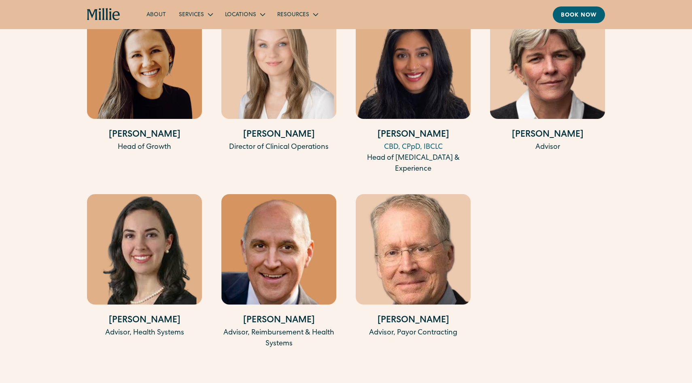 The width and height of the screenshot is (692, 383). What do you see at coordinates (547, 147) in the screenshot?
I see `div: Advisor` at bounding box center [547, 147].